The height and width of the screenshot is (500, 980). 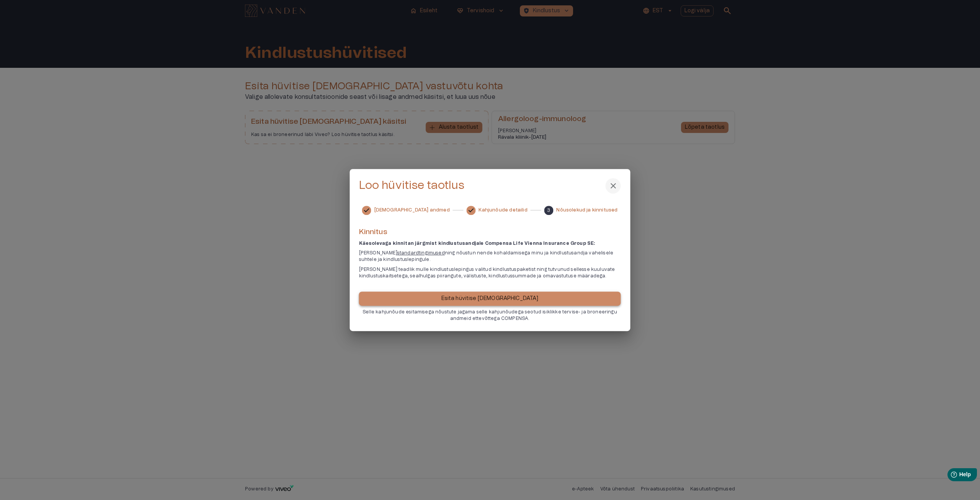 What do you see at coordinates (503, 210) in the screenshot?
I see `span: Kahjunõude detailid` at bounding box center [503, 210].